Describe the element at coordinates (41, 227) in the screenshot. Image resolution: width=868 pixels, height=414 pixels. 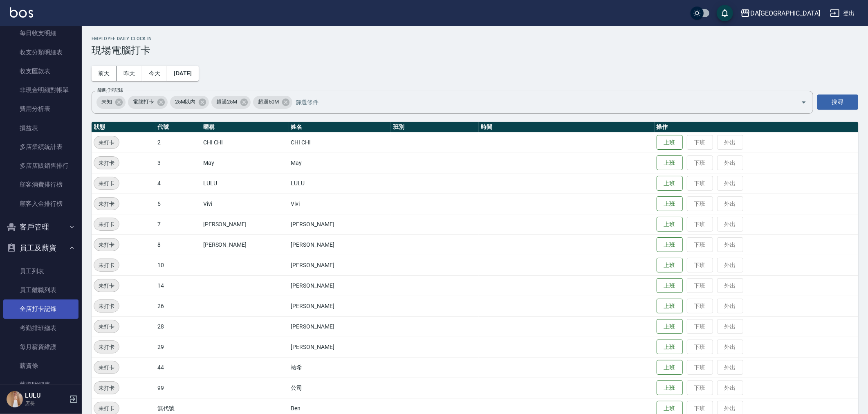
I see `button: 客戶管理` at that location.